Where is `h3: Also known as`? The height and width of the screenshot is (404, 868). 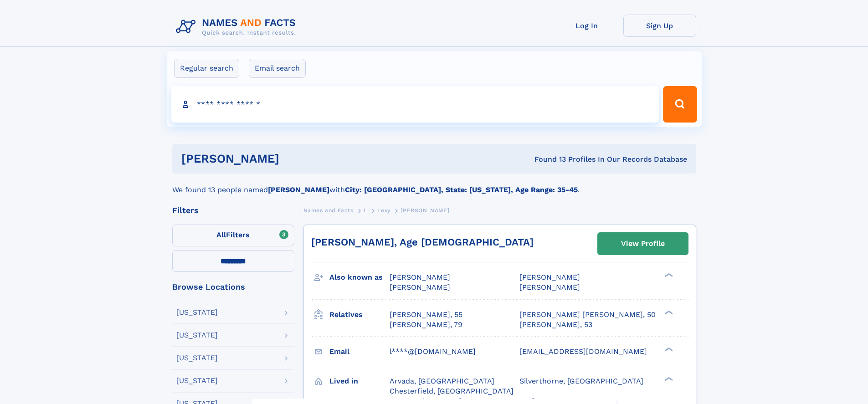
h3: Also known as is located at coordinates (360, 277).